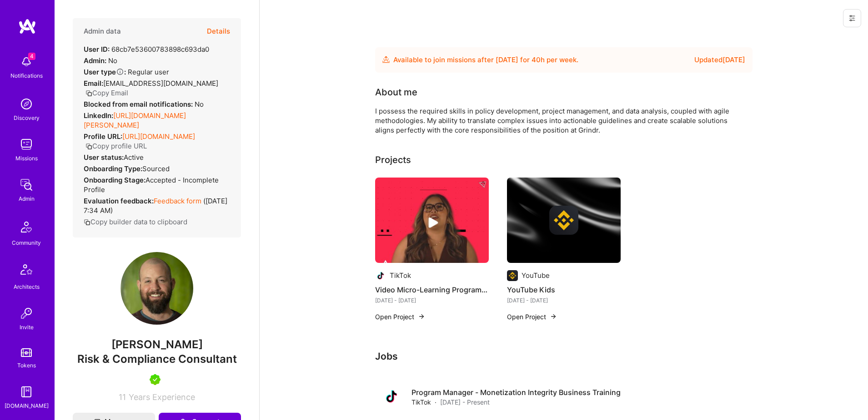 Image resolution: width=868 pixels, height=420 pixels. Describe the element at coordinates (26, 104) in the screenshot. I see `img: discovery` at that location.